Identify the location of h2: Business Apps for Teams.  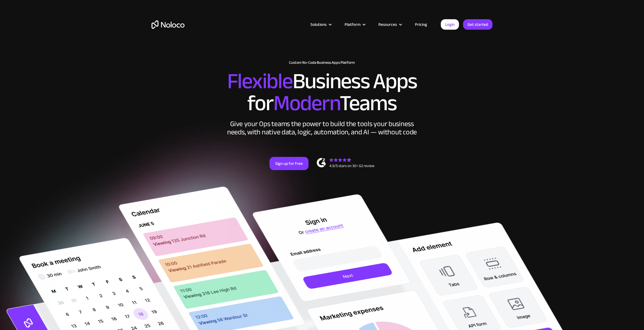
(322, 92).